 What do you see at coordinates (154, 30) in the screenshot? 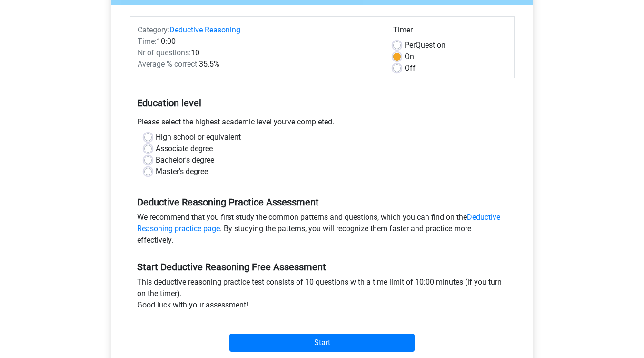
I see `span: Category:` at bounding box center [154, 30].